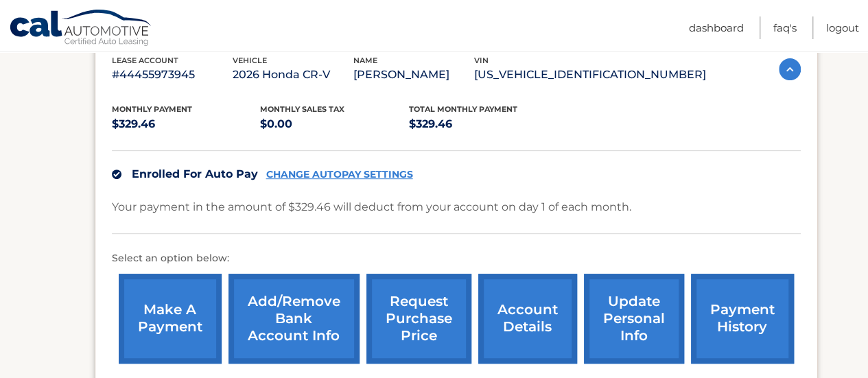 This screenshot has width=868, height=378. I want to click on img: check.svg, so click(117, 174).